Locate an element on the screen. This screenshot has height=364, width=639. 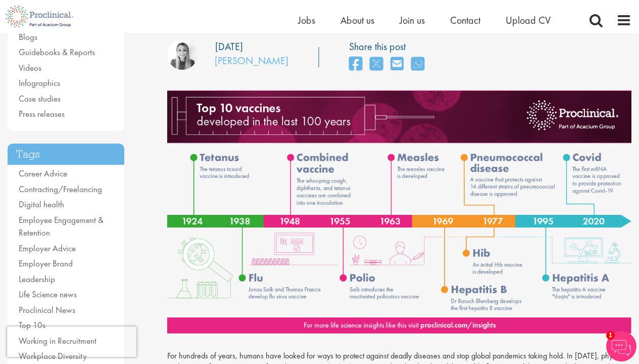
a: Employer Brand is located at coordinates (45, 263).